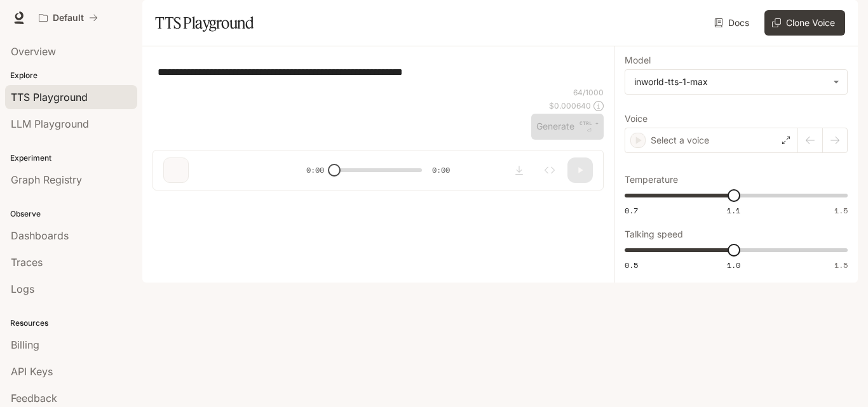 Image resolution: width=868 pixels, height=407 pixels. What do you see at coordinates (680, 140) in the screenshot?
I see `p: Select a voice` at bounding box center [680, 140].